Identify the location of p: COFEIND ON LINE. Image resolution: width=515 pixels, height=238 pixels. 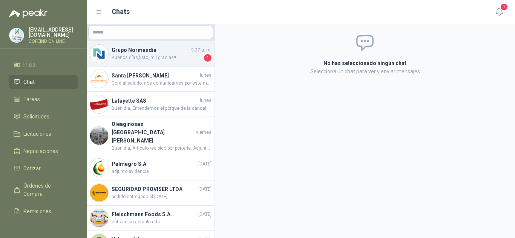
(53, 41).